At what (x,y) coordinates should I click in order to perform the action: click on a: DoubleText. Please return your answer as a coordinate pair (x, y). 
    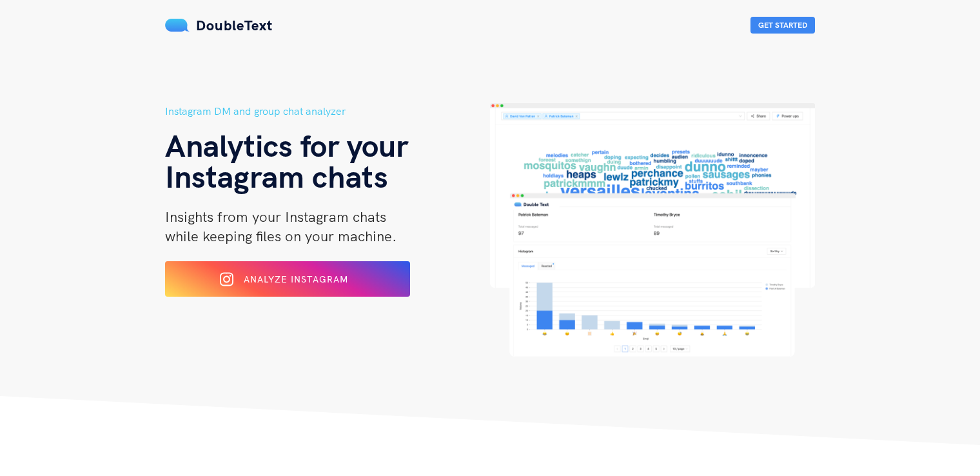
    Looking at the image, I should click on (219, 25).